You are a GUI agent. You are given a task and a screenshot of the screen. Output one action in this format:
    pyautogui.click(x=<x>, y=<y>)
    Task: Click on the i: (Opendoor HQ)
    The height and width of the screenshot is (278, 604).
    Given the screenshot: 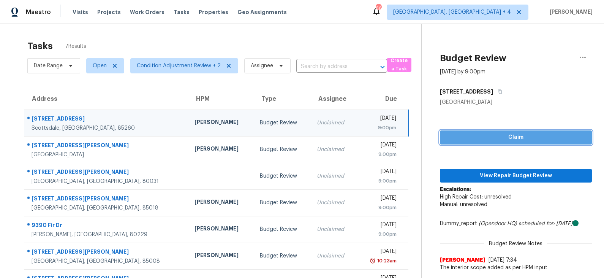 What is the action you would take?
    pyautogui.click(x=498, y=224)
    